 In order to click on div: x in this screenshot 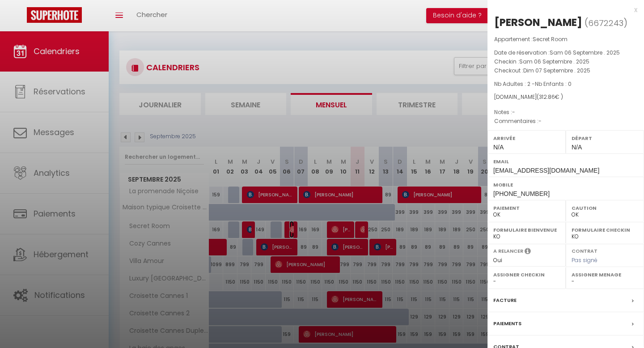, I will do `click(562, 10)`.